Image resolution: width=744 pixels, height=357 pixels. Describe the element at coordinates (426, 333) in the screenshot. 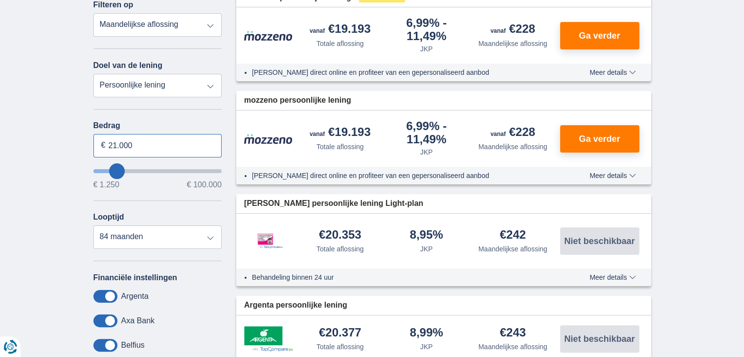

I see `div: 8,99%` at that location.